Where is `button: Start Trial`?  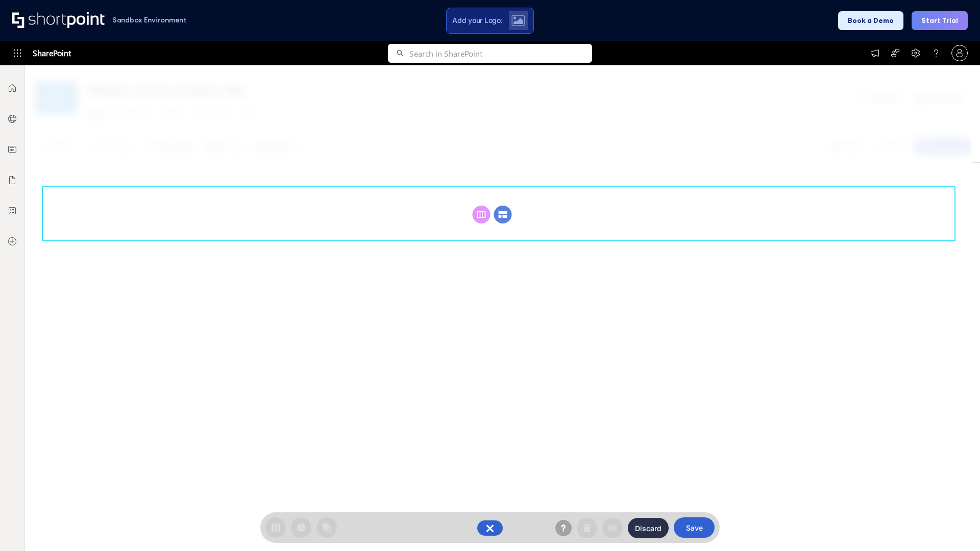
button: Start Trial is located at coordinates (940, 20).